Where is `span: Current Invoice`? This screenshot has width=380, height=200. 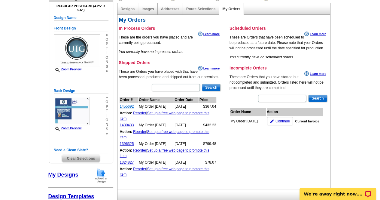 span: Current Invoice is located at coordinates (307, 121).